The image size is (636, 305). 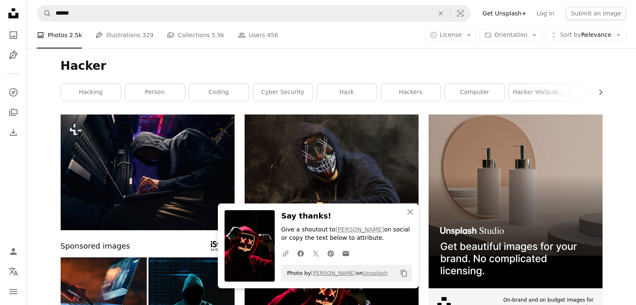 What do you see at coordinates (461, 13) in the screenshot?
I see `button: Visual search` at bounding box center [461, 13].